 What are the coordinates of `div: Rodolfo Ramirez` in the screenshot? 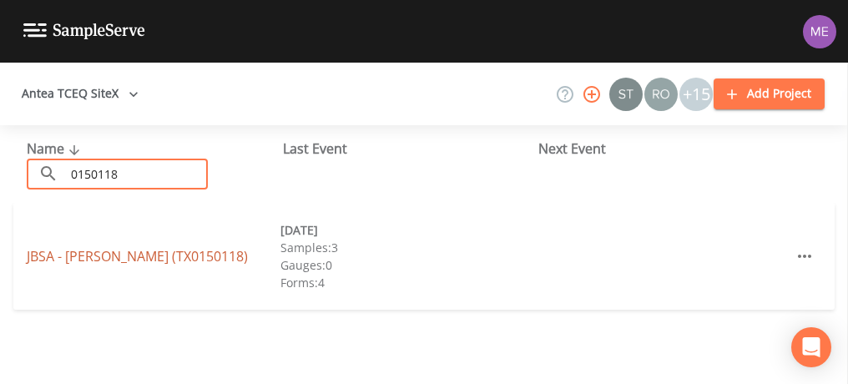 It's located at (661, 94).